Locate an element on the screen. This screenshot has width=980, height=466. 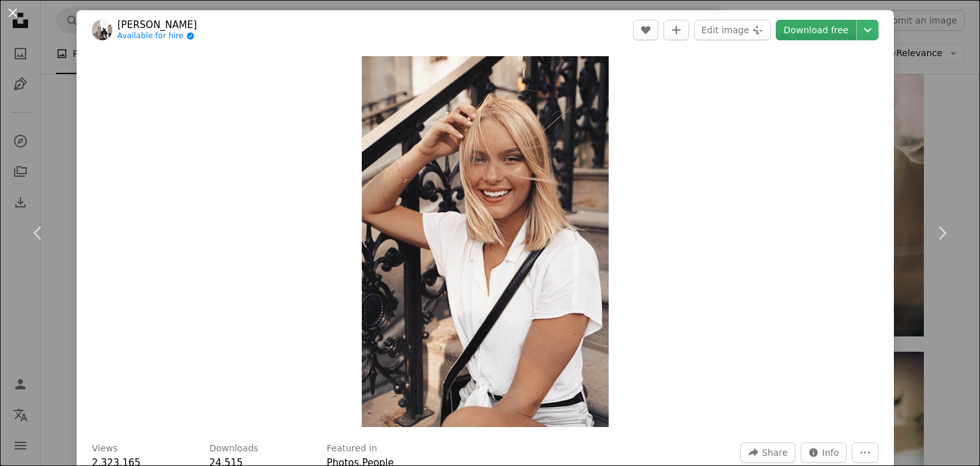
span: Share is located at coordinates (775, 452).